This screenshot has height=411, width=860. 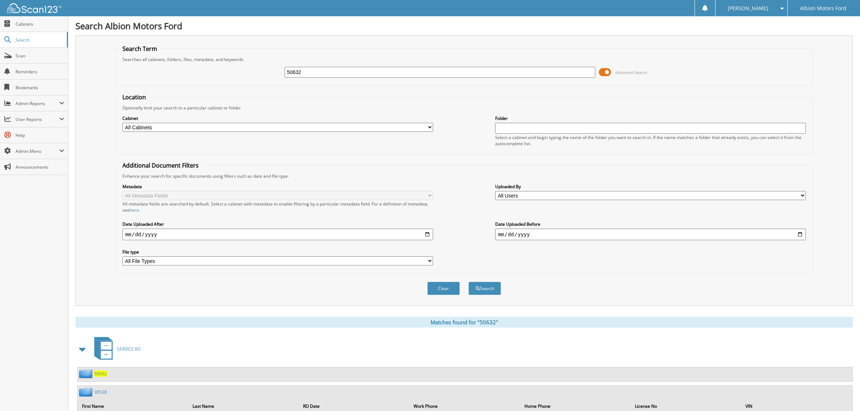 What do you see at coordinates (40, 167) in the screenshot?
I see `span: Announcements` at bounding box center [40, 167].